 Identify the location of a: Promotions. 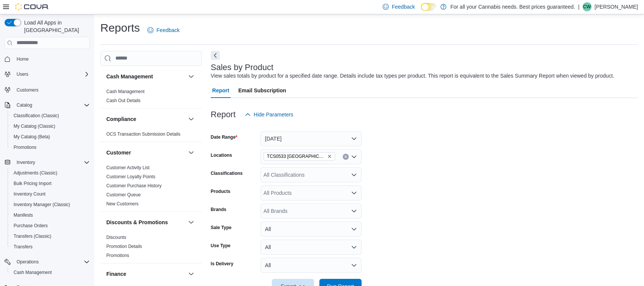
(25, 147).